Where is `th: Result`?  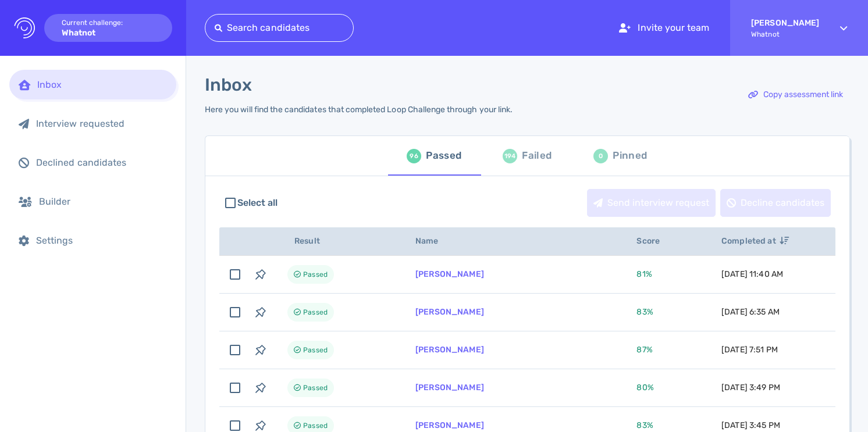
th: Result is located at coordinates (337, 242).